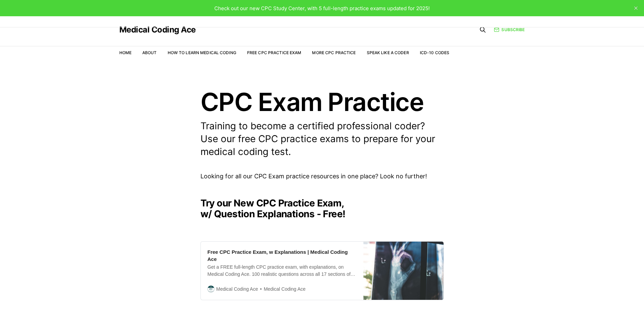  I want to click on a: About, so click(149, 52).